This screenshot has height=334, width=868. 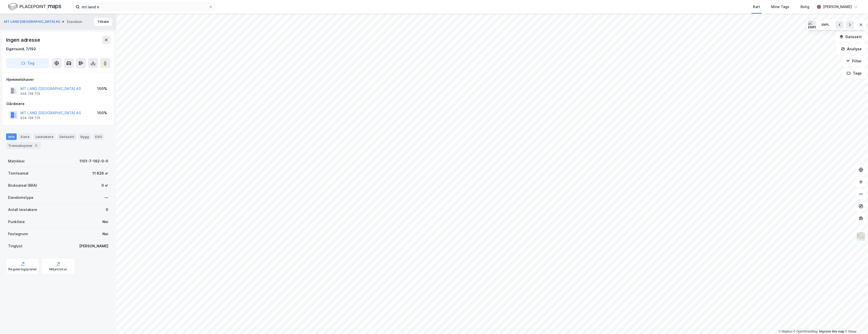 What do you see at coordinates (18, 174) in the screenshot?
I see `div: Tomteareal` at bounding box center [18, 174].